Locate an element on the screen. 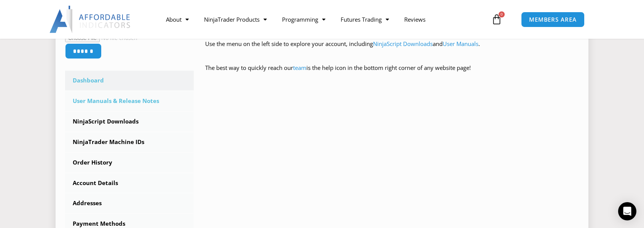  a: Futures Trading is located at coordinates (364, 20).